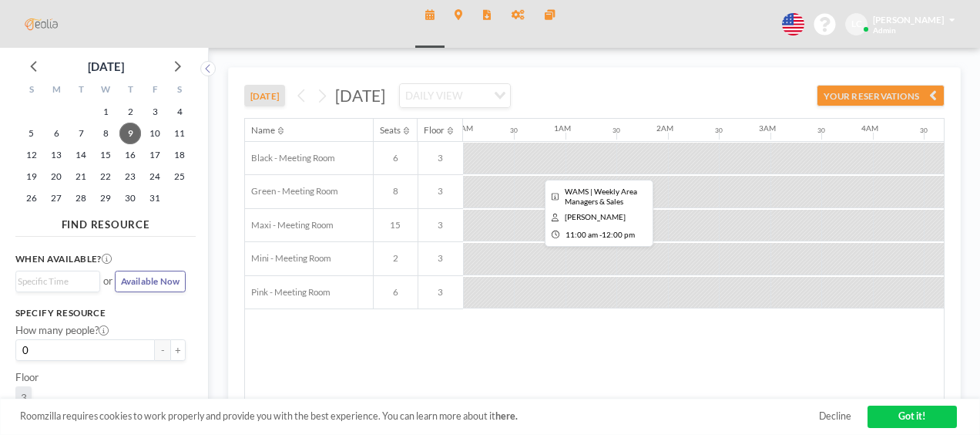  What do you see at coordinates (912, 416) in the screenshot?
I see `a: Got it!` at bounding box center [912, 416].